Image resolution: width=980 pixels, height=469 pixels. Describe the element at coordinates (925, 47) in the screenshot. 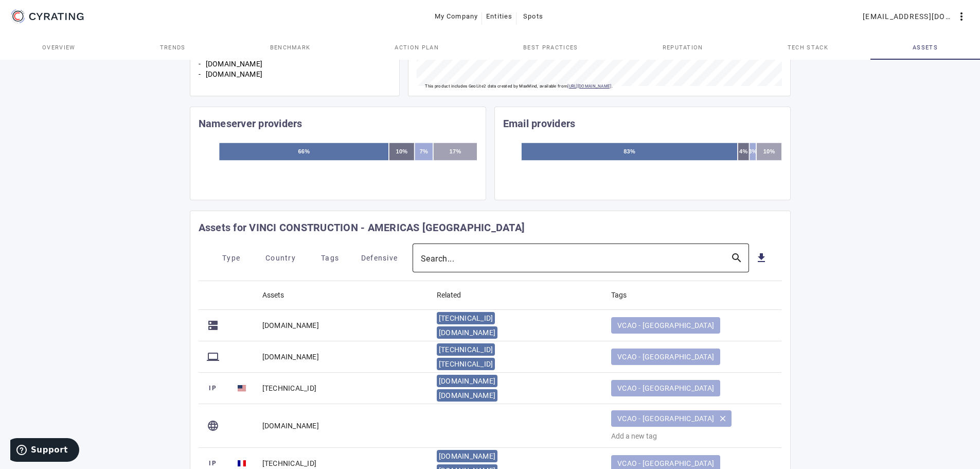

I see `span: Assets` at that location.